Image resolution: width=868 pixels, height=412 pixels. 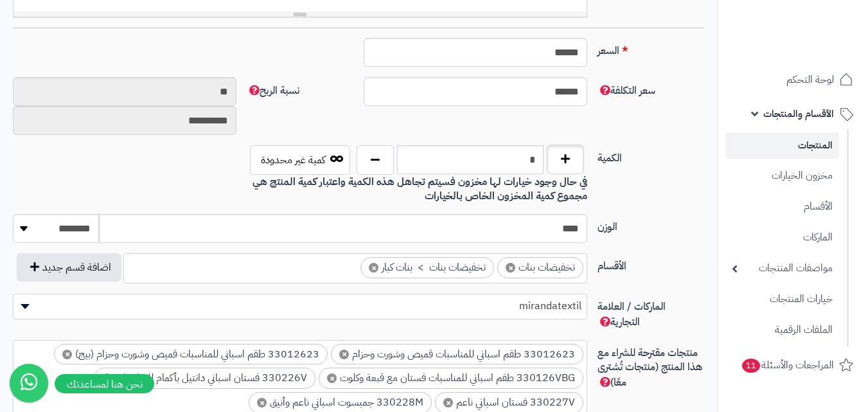 I want to click on li: تخفيضات بنات > بنات كبار, so click(x=427, y=267).